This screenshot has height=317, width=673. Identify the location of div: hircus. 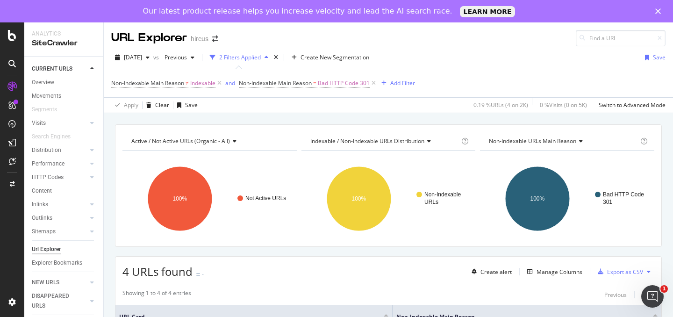
(200, 39).